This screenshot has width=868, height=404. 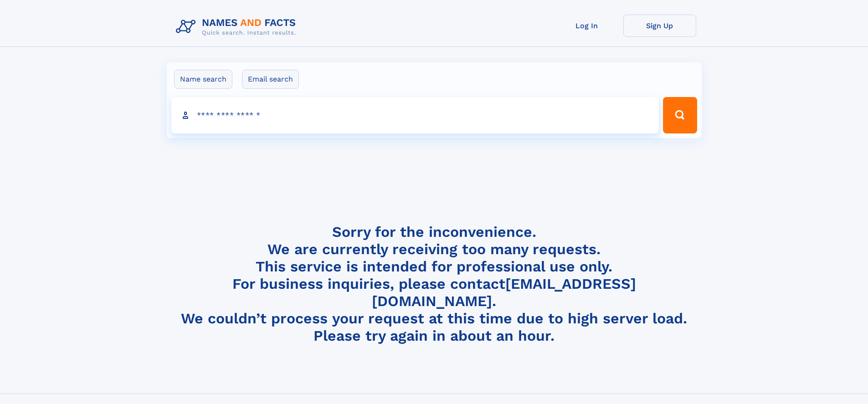 What do you see at coordinates (660, 25) in the screenshot?
I see `a: Sign Up` at bounding box center [660, 25].